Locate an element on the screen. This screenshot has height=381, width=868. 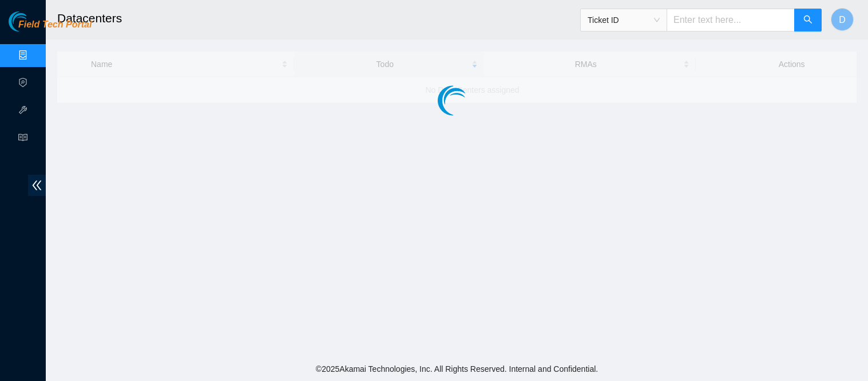
a: Akamai TechnologiesField Tech Portal is located at coordinates (50, 28).